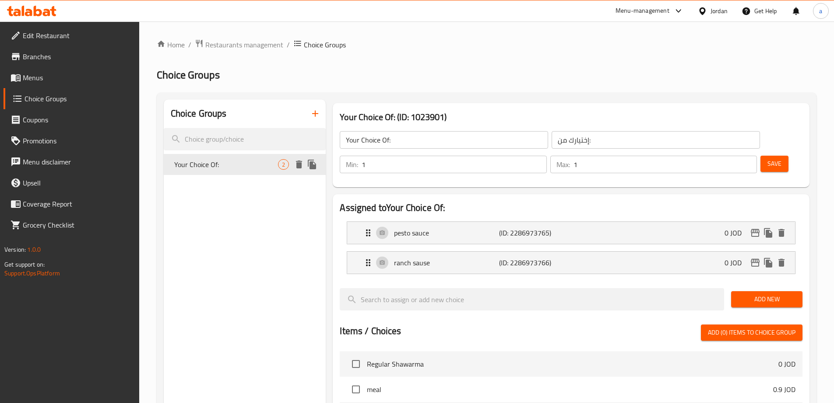 The image size is (834, 403). What do you see at coordinates (752, 332) in the screenshot?
I see `button: Add (0) items to choice group` at bounding box center [752, 332].